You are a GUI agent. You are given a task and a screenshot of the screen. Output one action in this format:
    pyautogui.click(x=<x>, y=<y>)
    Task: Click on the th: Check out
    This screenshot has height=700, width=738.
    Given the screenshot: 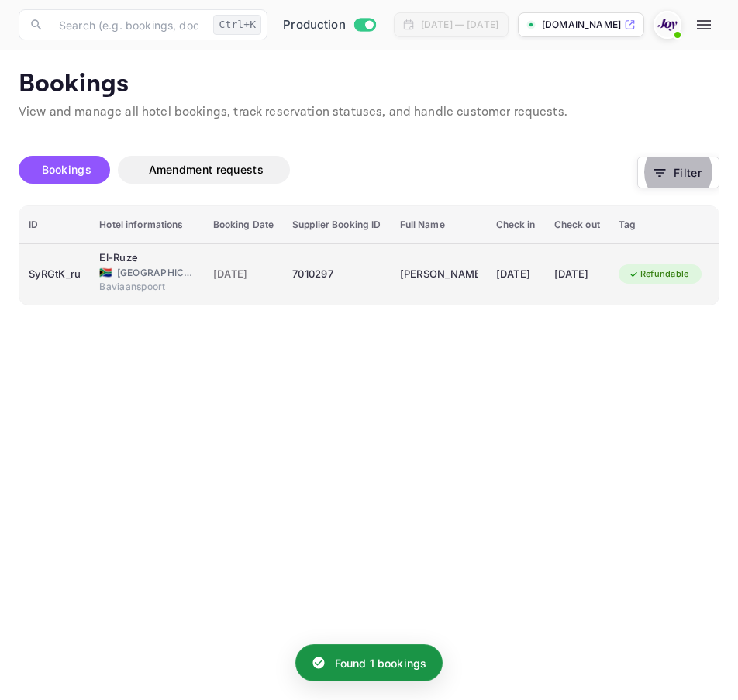 What is the action you would take?
    pyautogui.click(x=577, y=225)
    